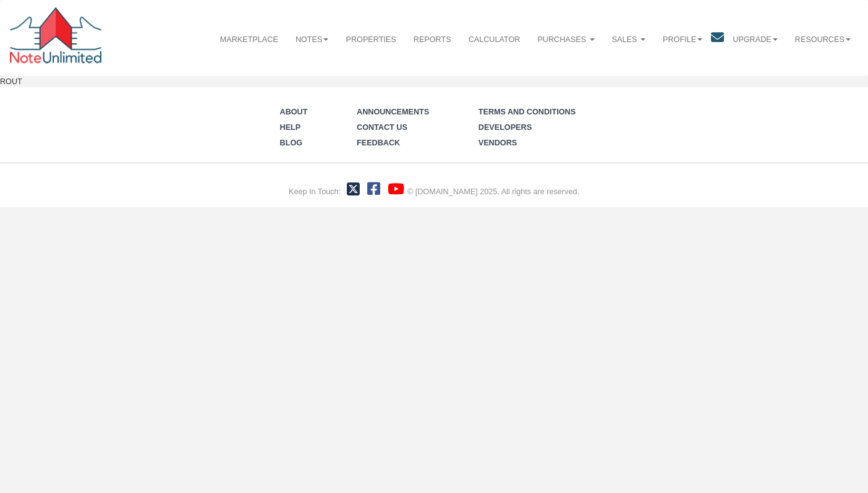 This screenshot has height=493, width=868. What do you see at coordinates (393, 112) in the screenshot?
I see `a: Announcements` at bounding box center [393, 112].